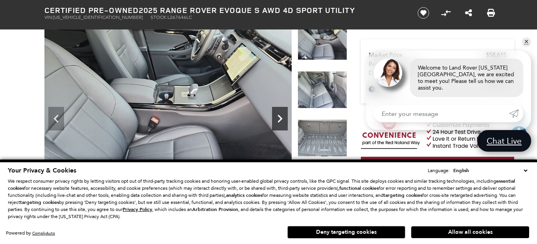 Image resolution: width=537 pixels, height=244 pixels. I want to click on span: VIN:, so click(49, 17).